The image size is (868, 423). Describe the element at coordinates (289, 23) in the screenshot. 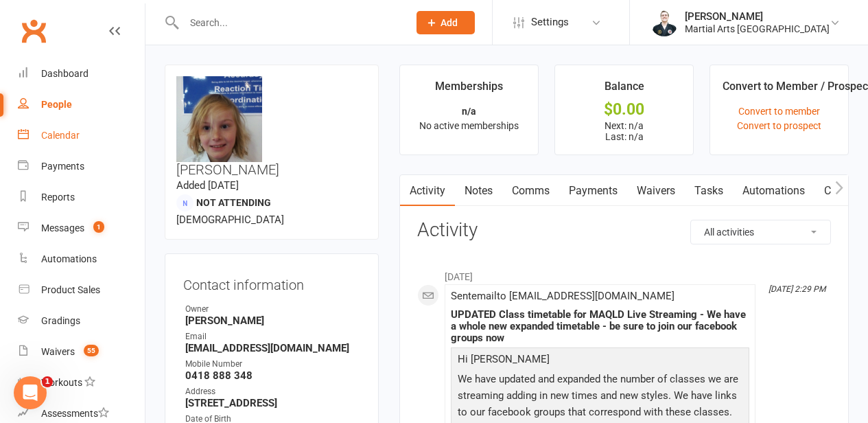

I see `input: Search...` at that location.